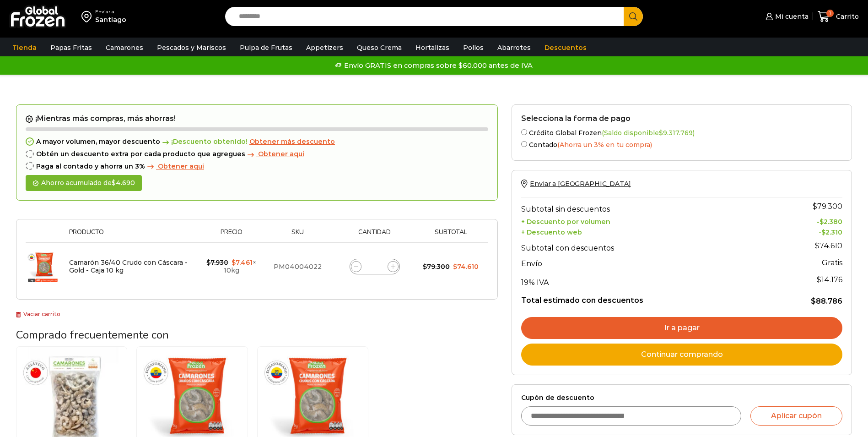 The image size is (868, 437). What do you see at coordinates (645, 221) in the screenshot?
I see `th: + Descuento por volumen` at bounding box center [645, 221].